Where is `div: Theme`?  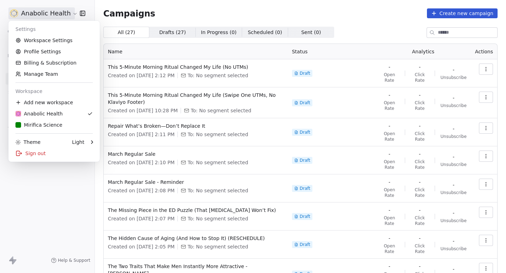
div: Theme is located at coordinates (28, 142).